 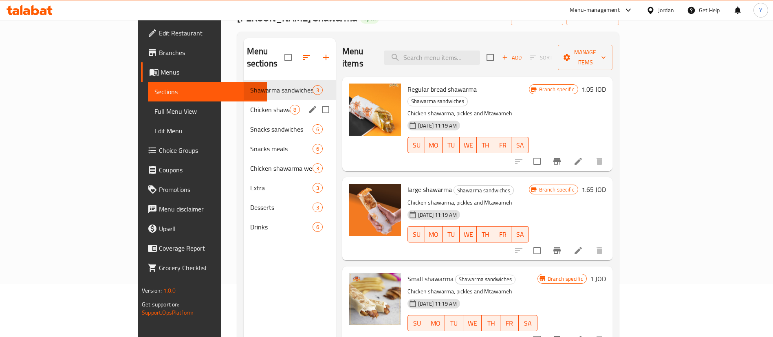 I want to click on a: Choice Groups, so click(x=204, y=150).